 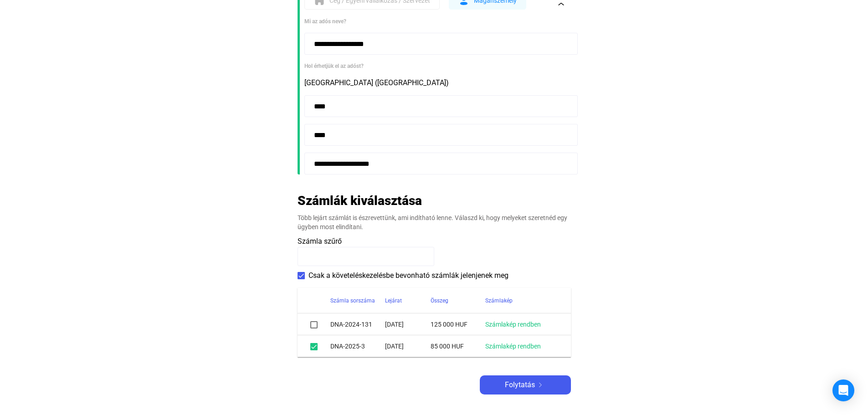 I want to click on span: Csak a követeléskezelésbe bevonható számlák jelenjenek meg, so click(x=408, y=275).